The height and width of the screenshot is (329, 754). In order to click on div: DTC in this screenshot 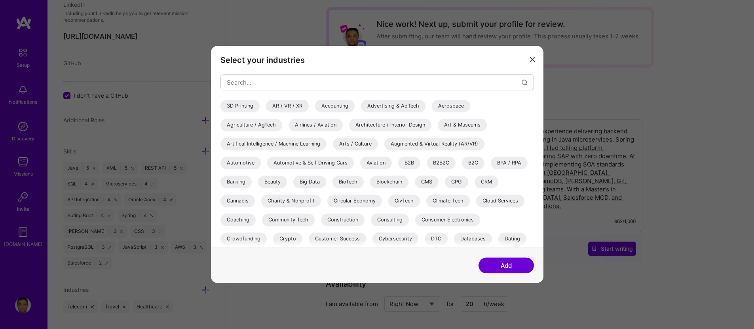, I will do `click(436, 239)`.